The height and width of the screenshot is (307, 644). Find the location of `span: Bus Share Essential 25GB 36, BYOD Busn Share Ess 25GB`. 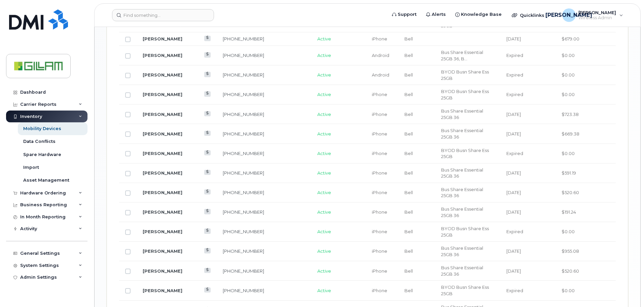

span: Bus Share Essential 25GB 36, BYOD Busn Share Ess 25GB is located at coordinates (462, 55).